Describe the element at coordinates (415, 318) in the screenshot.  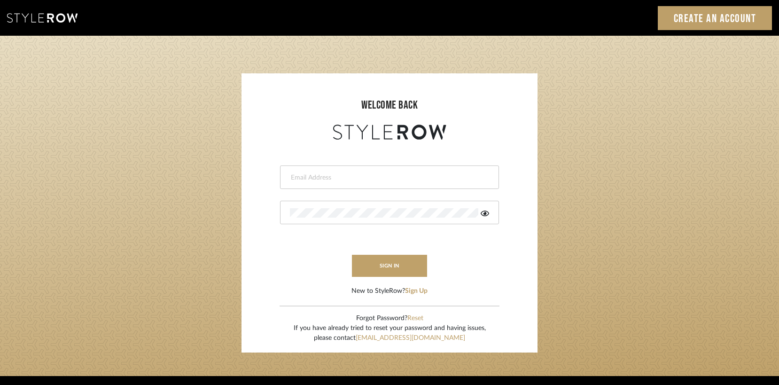
I see `button: Reset` at that location.